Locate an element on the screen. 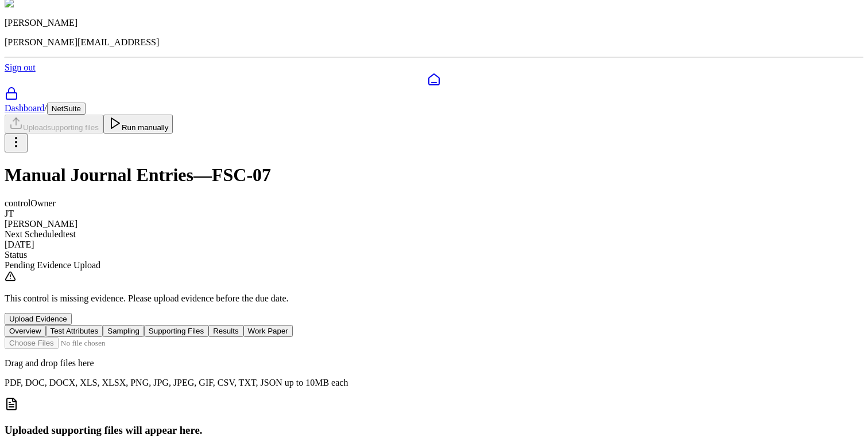  button: Sampling is located at coordinates (124, 331).